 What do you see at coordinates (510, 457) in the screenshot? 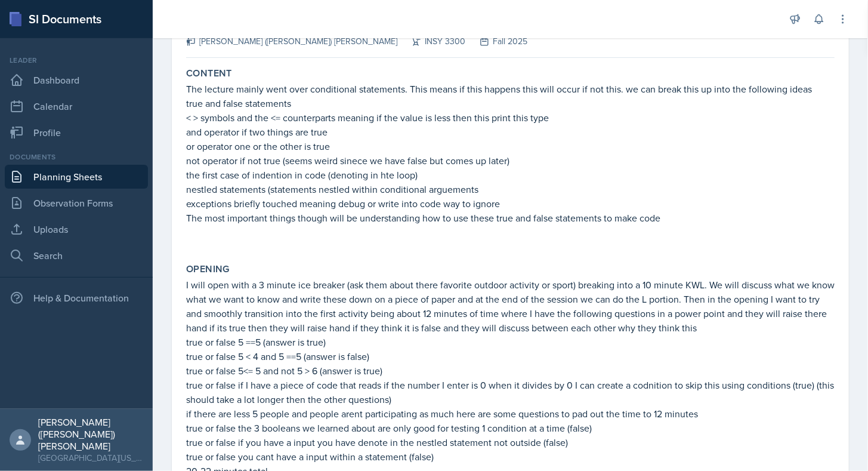
I see `p: true or false you cant have a input within a statement (false)` at bounding box center [510, 457].